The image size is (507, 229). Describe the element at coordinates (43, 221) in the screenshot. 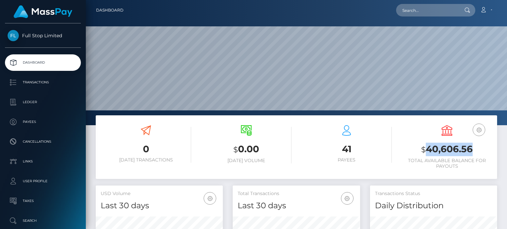

I see `p: Search` at that location.